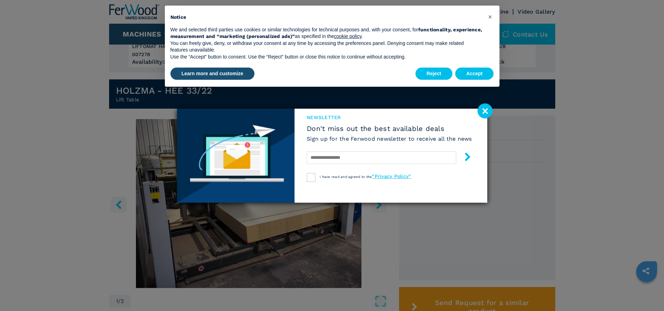  Describe the element at coordinates (389, 129) in the screenshot. I see `span: Don't miss out the best available deals` at that location.